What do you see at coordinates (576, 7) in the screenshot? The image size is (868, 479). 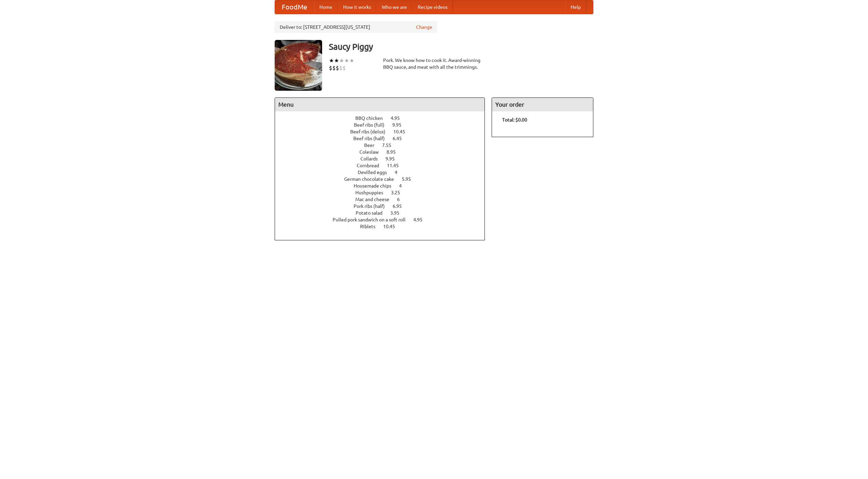 I see `a: Help` at bounding box center [576, 7].